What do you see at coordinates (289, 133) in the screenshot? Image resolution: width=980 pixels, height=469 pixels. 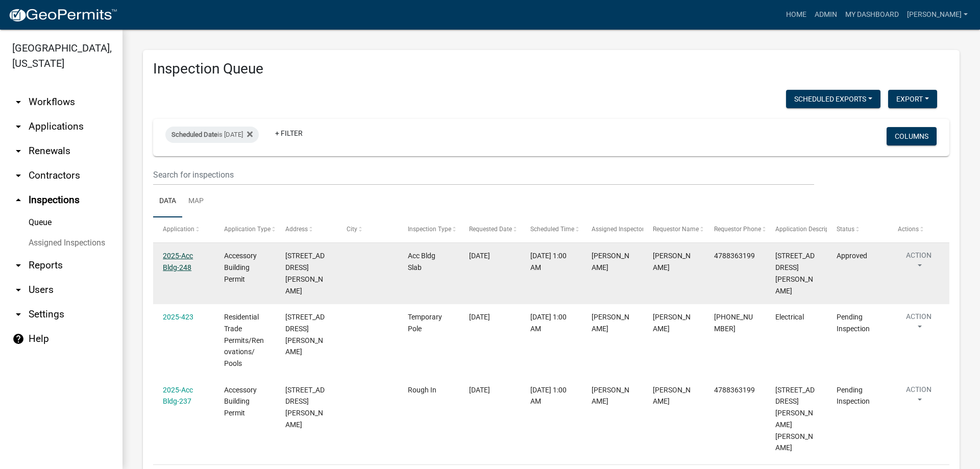 I see `a: + Filter` at bounding box center [289, 133].